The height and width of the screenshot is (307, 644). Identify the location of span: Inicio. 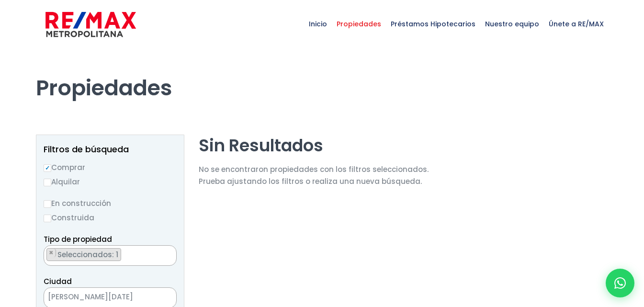
(318, 24).